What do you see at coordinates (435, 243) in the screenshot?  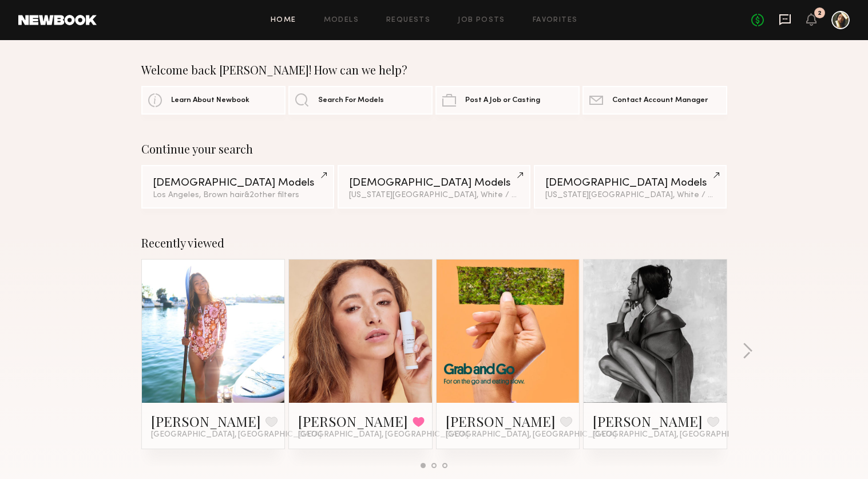 I see `div: Recently viewed` at bounding box center [435, 243].